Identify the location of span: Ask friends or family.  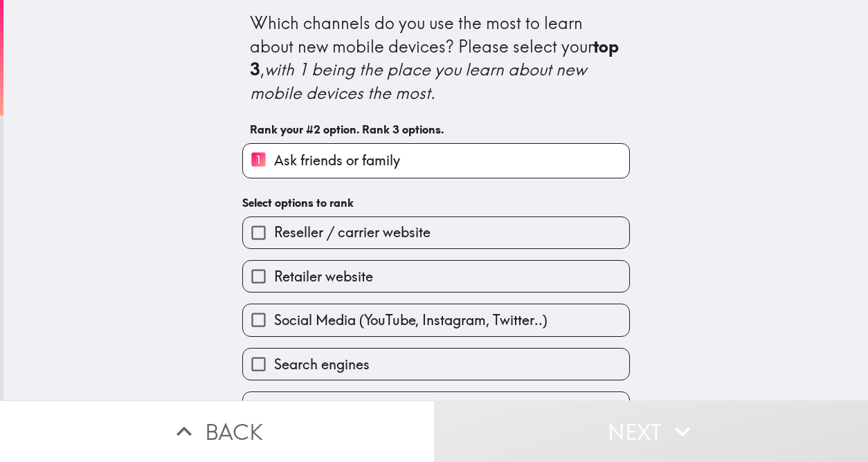
(337, 160).